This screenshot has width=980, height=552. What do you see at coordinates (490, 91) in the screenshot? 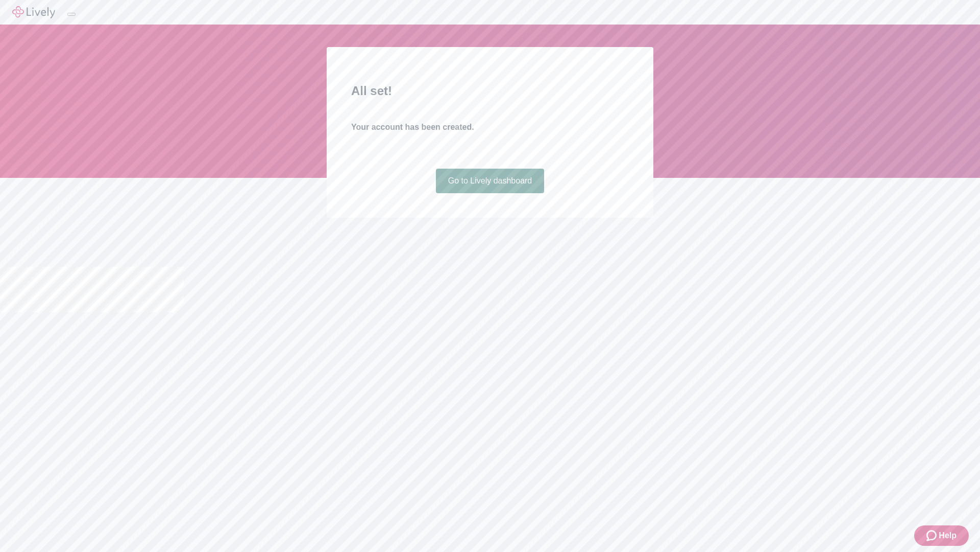
I see `h2: All set!` at bounding box center [490, 91].